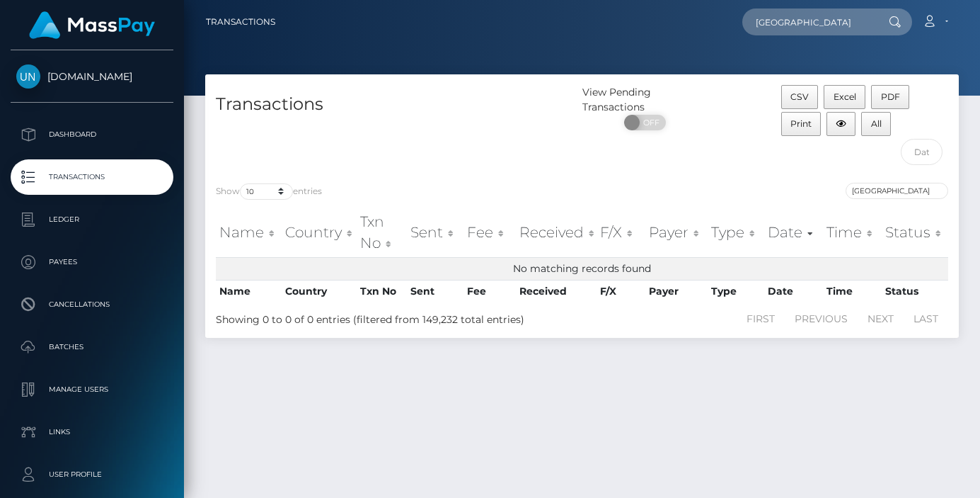  What do you see at coordinates (890, 96) in the screenshot?
I see `span: PDF` at bounding box center [890, 96].